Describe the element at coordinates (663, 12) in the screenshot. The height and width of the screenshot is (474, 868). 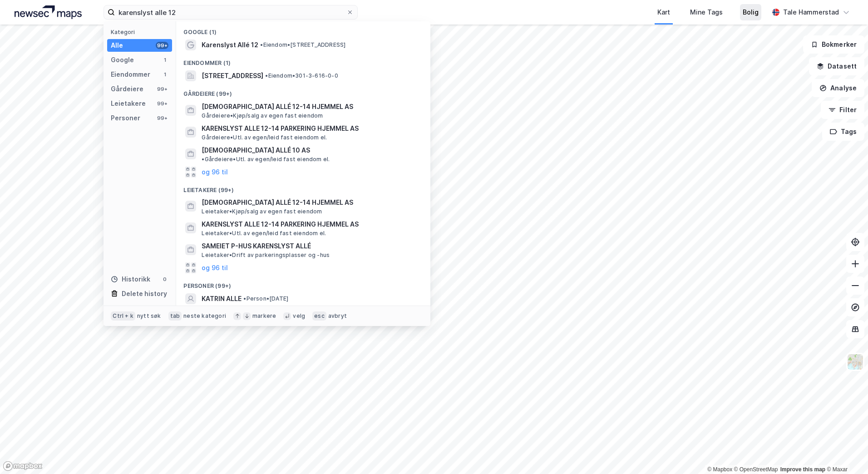
I see `div: Kart` at that location.